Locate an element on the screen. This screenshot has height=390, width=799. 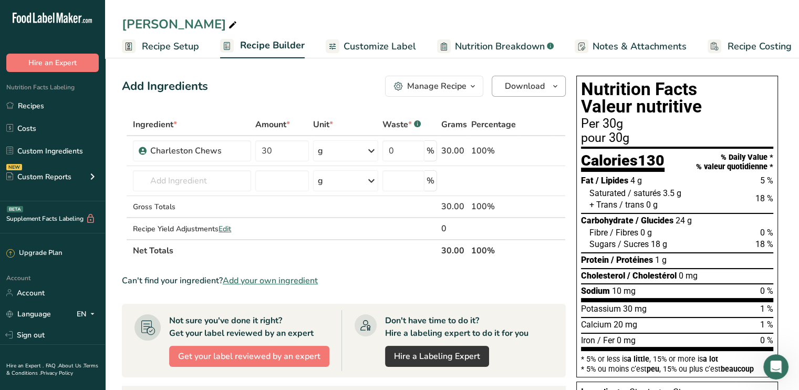
div: Gross Totals is located at coordinates (192, 206).